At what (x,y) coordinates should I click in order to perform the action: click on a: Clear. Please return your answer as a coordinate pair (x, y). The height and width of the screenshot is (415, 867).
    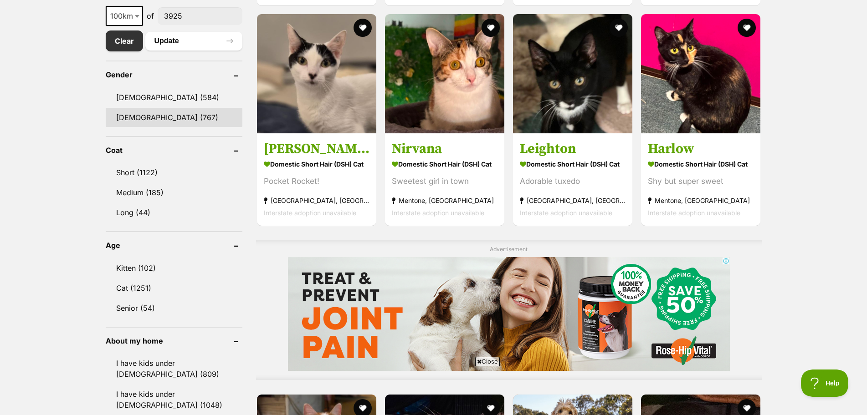
    Looking at the image, I should click on (124, 41).